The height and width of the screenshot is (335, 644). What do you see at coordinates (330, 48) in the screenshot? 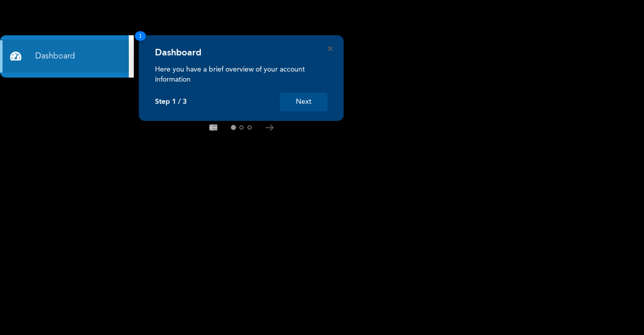
I see `button: Close` at bounding box center [330, 48].